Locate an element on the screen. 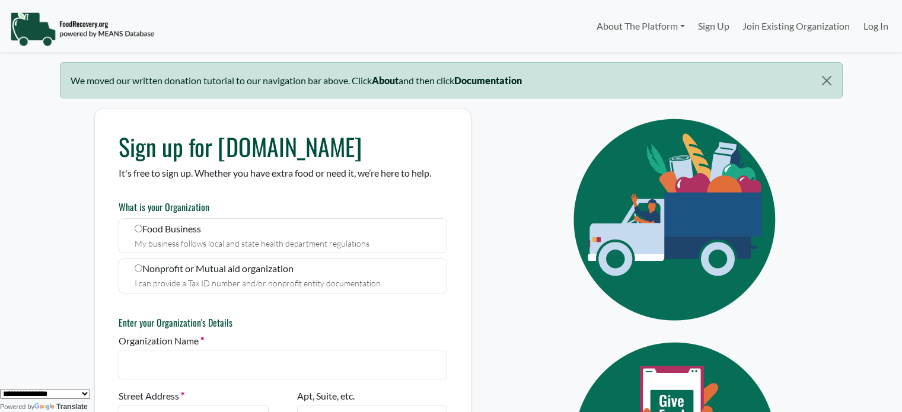 The image size is (902, 412). input: Nonprofit or Mutual aid organization I can provide a Tax ID number and/or nonprofit entity docume... is located at coordinates (138, 268).